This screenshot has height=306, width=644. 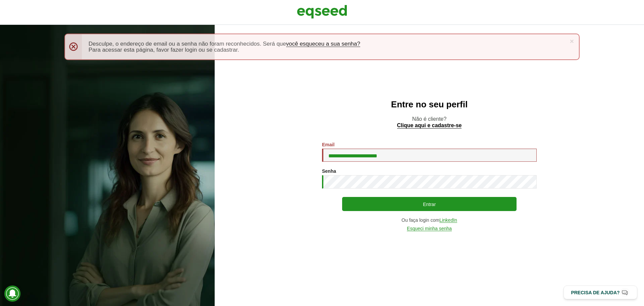 I want to click on p: Não é cliente?, so click(x=429, y=122).